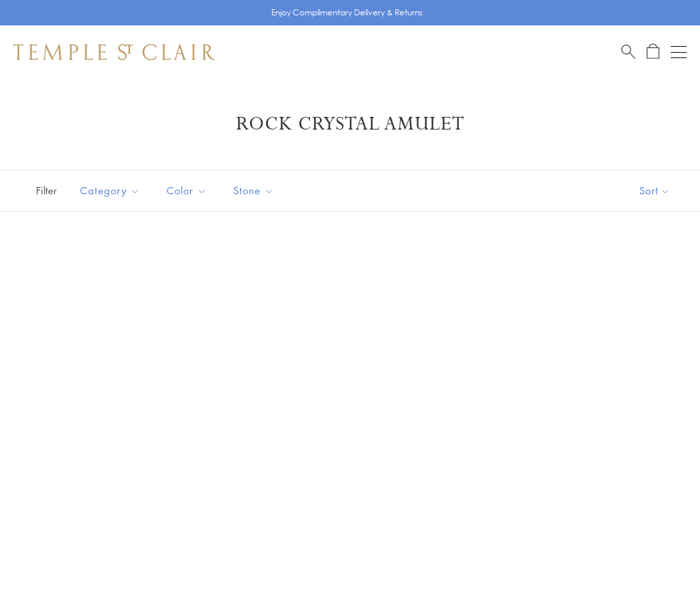  I want to click on button: Show sort by, so click(655, 190).